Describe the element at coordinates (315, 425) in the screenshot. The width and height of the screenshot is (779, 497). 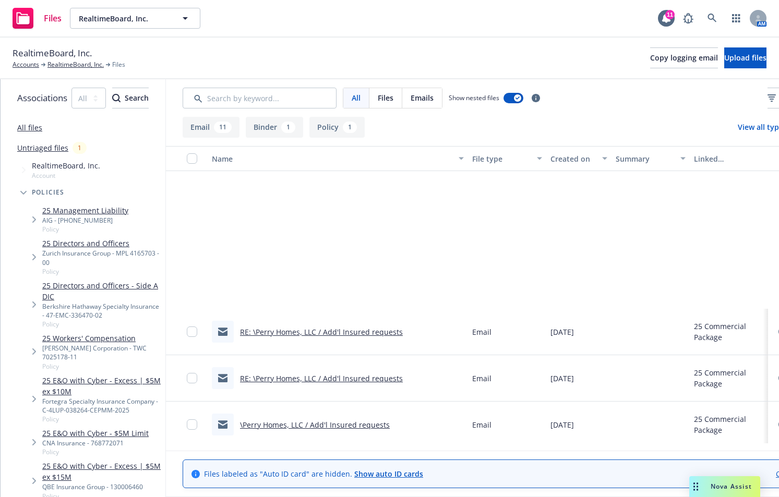
I see `a: \Perry Homes, LLC / Add'l Insured requests` at that location.